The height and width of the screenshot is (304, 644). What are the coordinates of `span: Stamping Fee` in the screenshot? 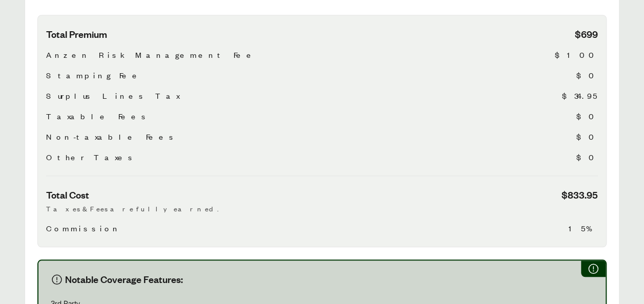 It's located at (94, 75).